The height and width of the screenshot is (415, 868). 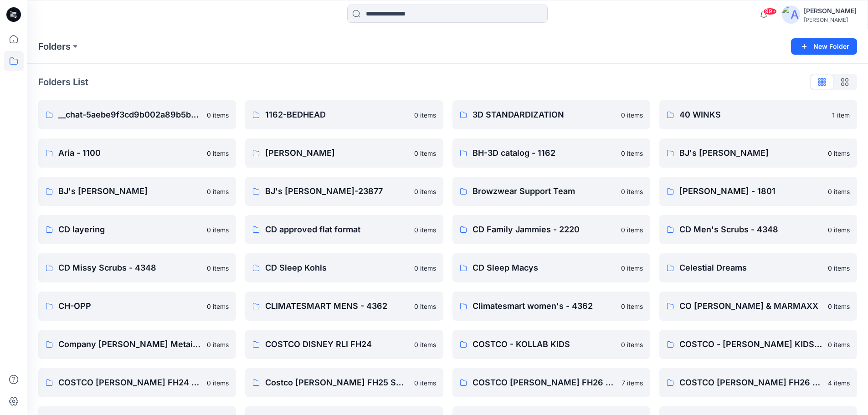 What do you see at coordinates (337, 306) in the screenshot?
I see `p: CLIMATESMART MENS - 4362` at bounding box center [337, 306].